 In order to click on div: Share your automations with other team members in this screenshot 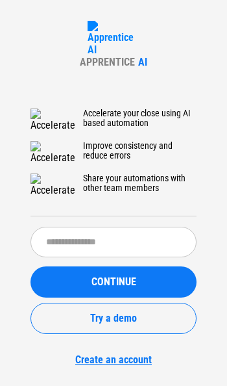, I will do `click(140, 184)`.